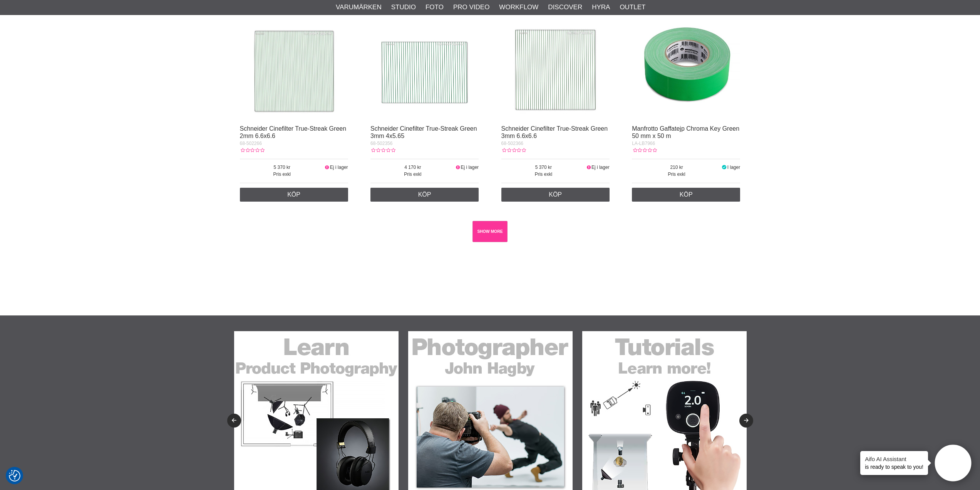 Image resolution: width=980 pixels, height=490 pixels. I want to click on button: Next, so click(746, 420).